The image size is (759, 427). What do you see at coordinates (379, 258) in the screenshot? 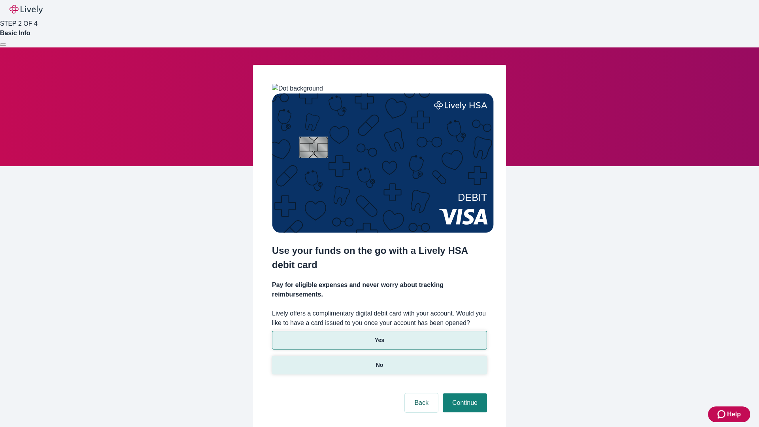
I see `h2: Use your funds on the go with a Lively HSA debit card` at bounding box center [379, 258].